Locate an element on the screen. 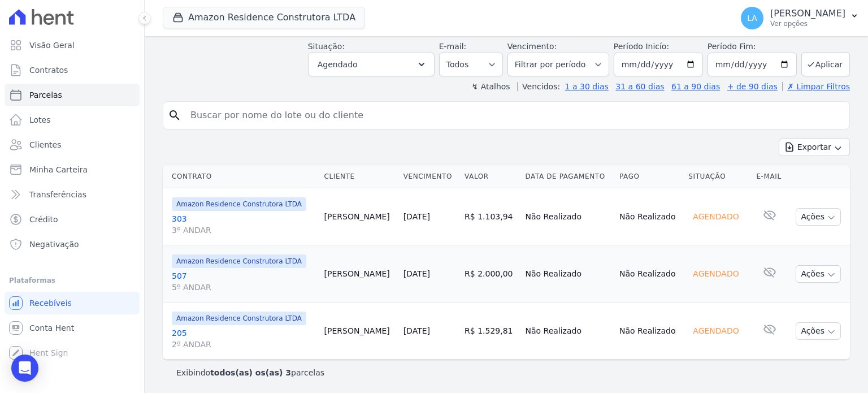 This screenshot has width=868, height=393. a: Parcelas is located at coordinates (72, 95).